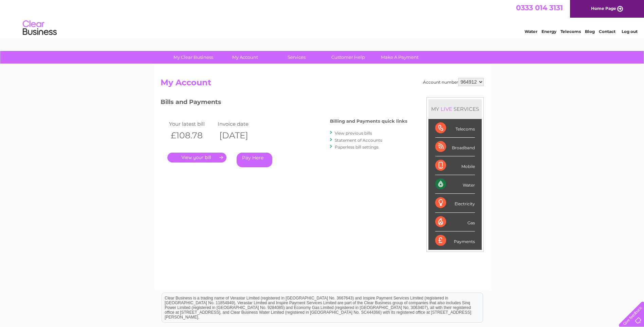 The image size is (644, 327). Describe the element at coordinates (549, 31) in the screenshot. I see `a: Energy` at that location.